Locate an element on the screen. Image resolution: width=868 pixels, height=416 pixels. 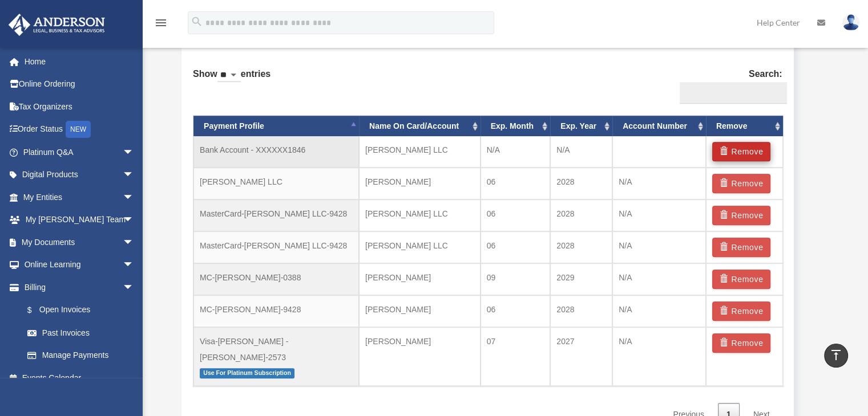
th: Payment Profile: activate to sort column descending is located at coordinates (276, 126).